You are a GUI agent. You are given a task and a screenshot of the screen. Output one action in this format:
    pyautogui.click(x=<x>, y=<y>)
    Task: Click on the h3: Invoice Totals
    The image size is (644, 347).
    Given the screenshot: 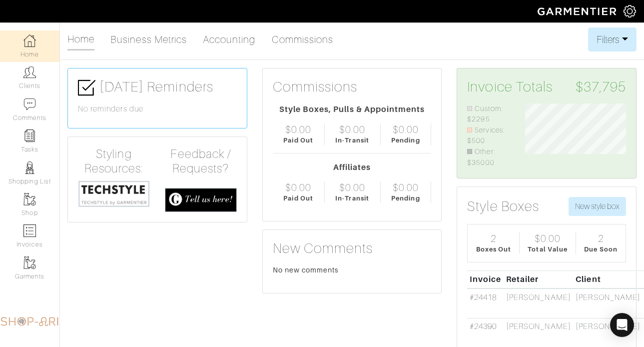 What is the action you would take?
    pyautogui.click(x=547, y=87)
    